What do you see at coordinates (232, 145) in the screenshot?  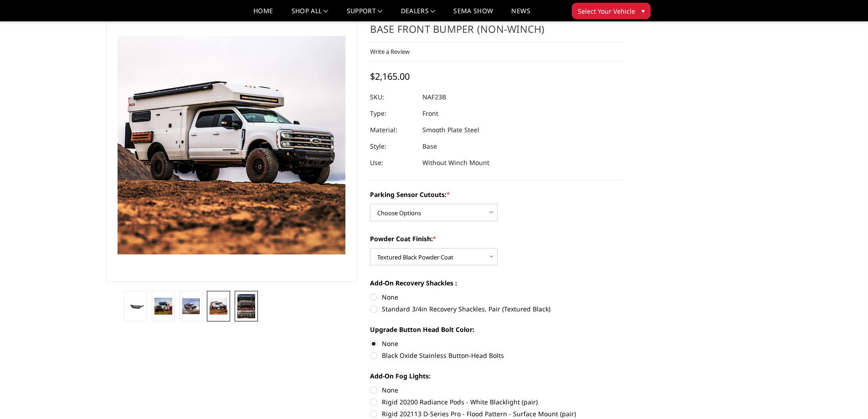 I see `a: 2023-2025 Ford F250-350 - Freedom Series - Base Front Bumper (non-winch)` at bounding box center [232, 145].